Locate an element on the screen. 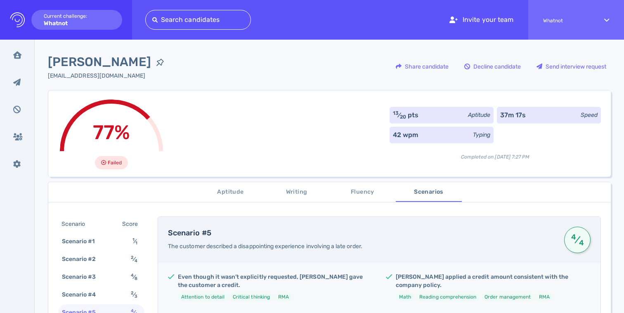  li: Reading comprehension is located at coordinates (448, 297).